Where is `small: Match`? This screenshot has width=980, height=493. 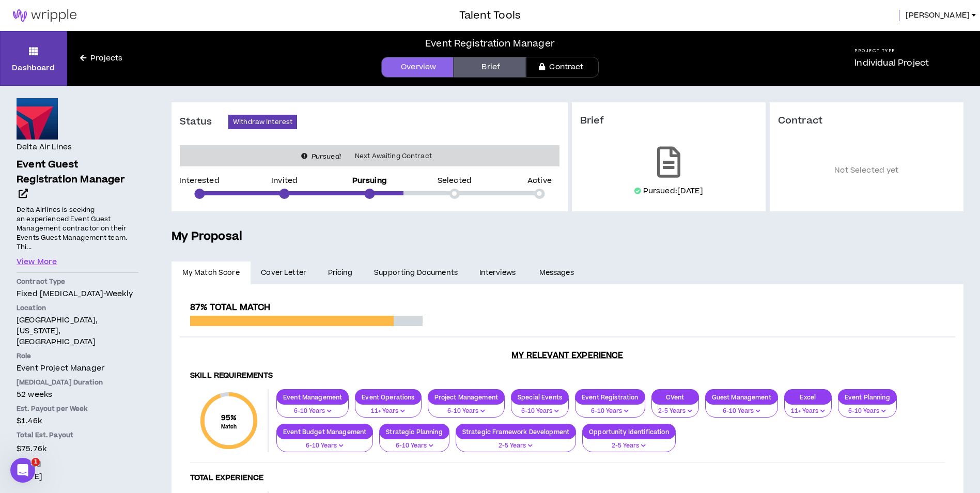
small: Match is located at coordinates (229, 427).